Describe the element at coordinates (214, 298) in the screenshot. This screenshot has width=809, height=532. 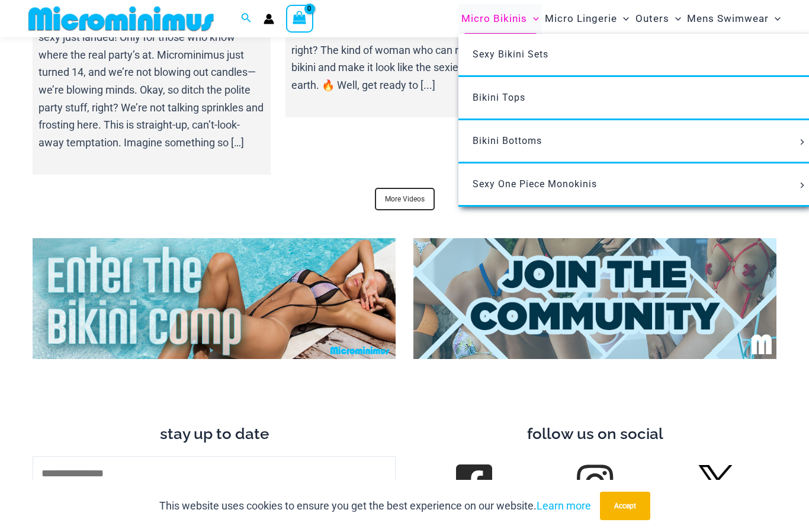
I see `img: Enter Bikini Comp` at that location.